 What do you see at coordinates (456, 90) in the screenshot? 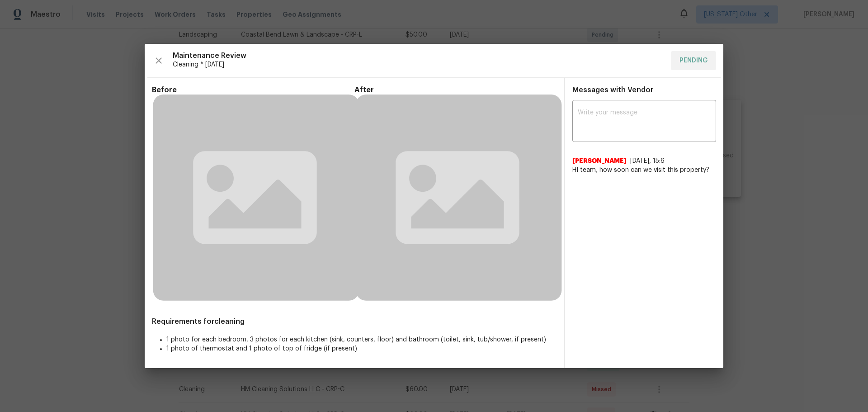
I see `span: After` at bounding box center [456, 90].